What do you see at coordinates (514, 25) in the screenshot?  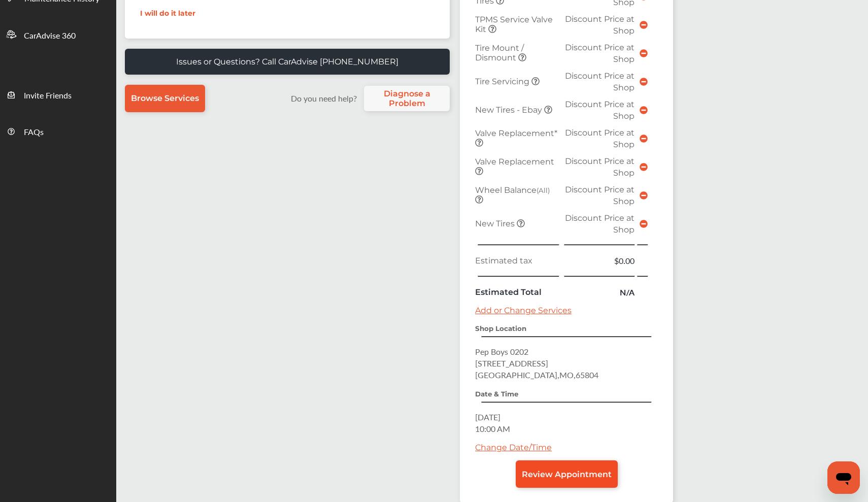 I see `span: TPMS Service Valve Kit` at bounding box center [514, 25].